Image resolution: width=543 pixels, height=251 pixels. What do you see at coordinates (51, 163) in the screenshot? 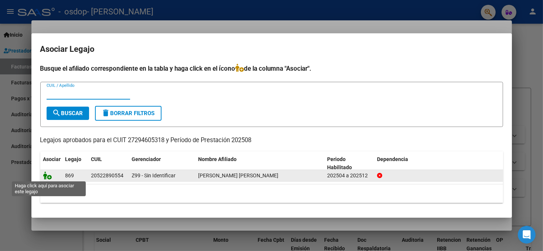
I see `datatable-header-cell: Asociar` at bounding box center [51, 163].